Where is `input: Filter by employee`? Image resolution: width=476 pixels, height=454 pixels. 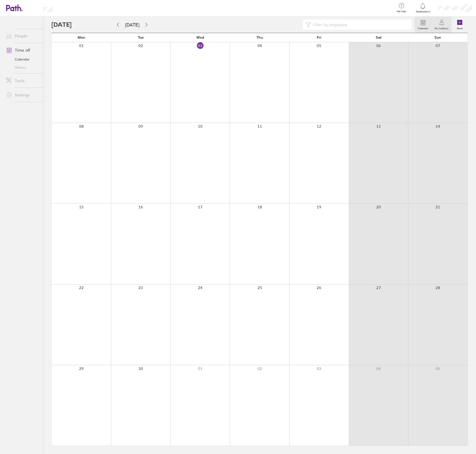
input: Filter by employee is located at coordinates (360, 25).